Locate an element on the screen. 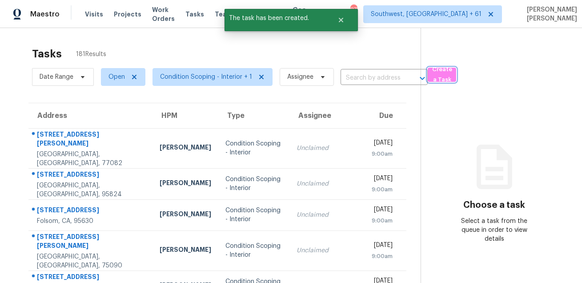 The image size is (582, 283). span: Open is located at coordinates (116, 77).